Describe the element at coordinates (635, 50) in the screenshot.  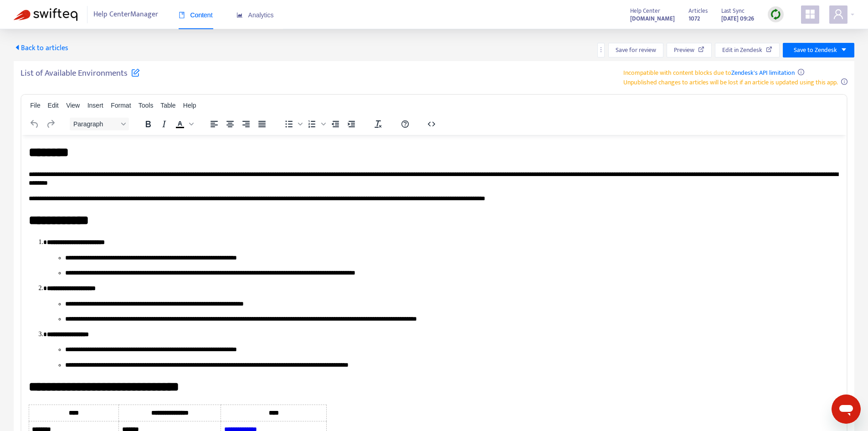
I see `button: Save for review` at that location.